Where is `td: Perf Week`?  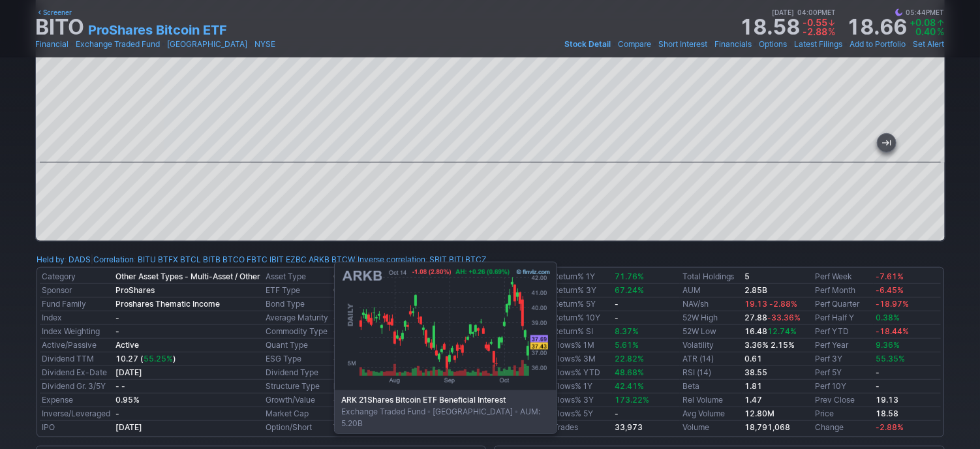
td: Perf Week is located at coordinates (843, 277).